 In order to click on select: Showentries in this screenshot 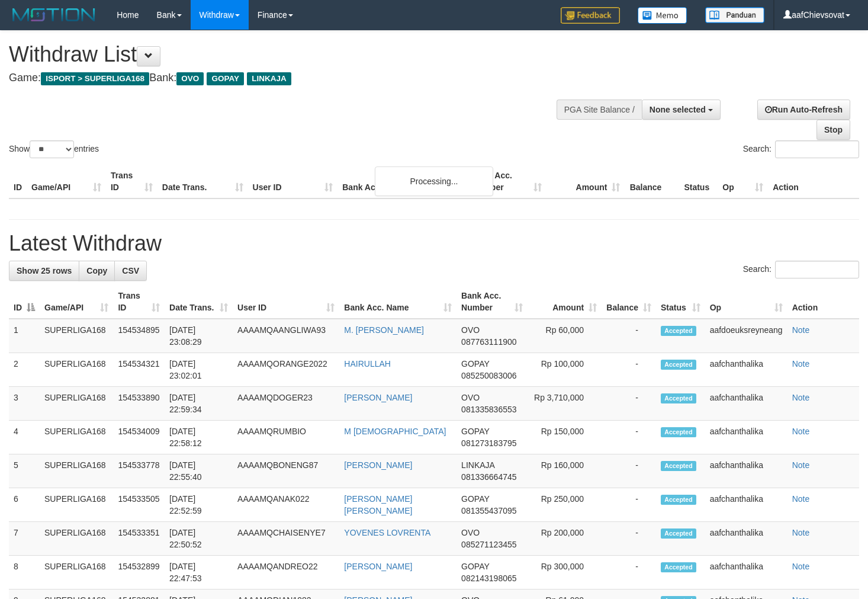, I will do `click(52, 149)`.